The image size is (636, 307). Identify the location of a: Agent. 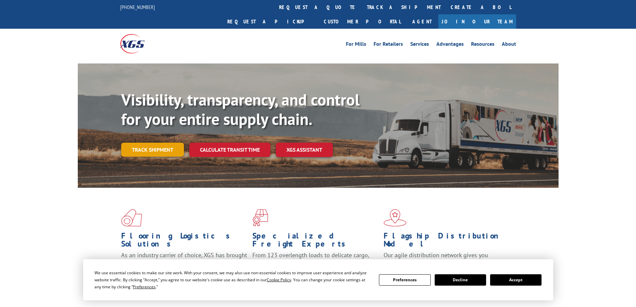
(422, 21).